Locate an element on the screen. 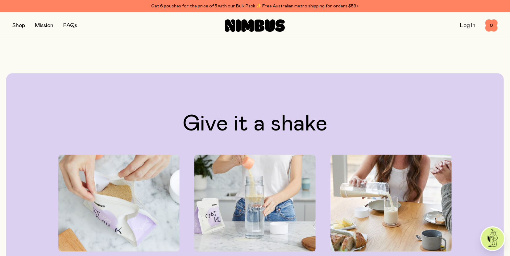 Image resolution: width=510 pixels, height=256 pixels. img: Oat Milk pouch being opened is located at coordinates (119, 203).